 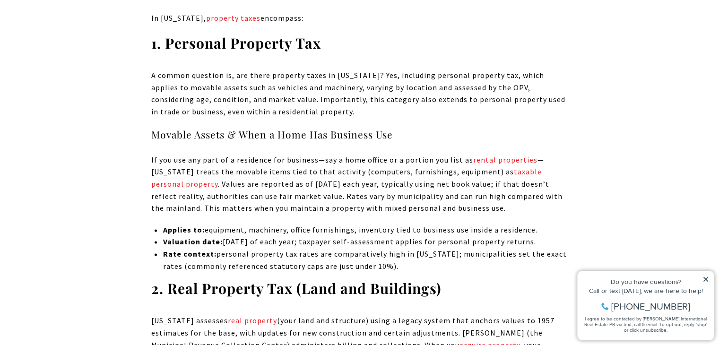 What do you see at coordinates (360, 135) in the screenshot?
I see `h4: Movable Assets & When a Home Has Business Use` at bounding box center [360, 135].